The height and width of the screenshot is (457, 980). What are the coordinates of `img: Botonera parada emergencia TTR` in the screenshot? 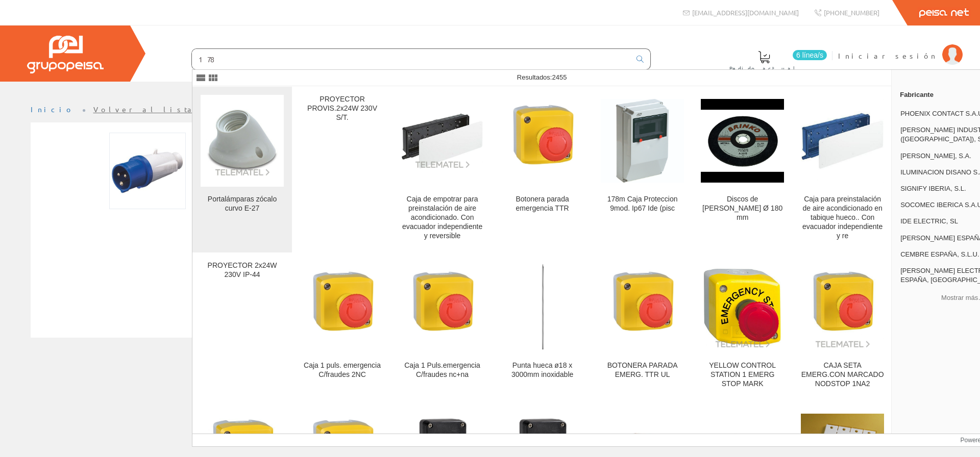 It's located at (542, 140).